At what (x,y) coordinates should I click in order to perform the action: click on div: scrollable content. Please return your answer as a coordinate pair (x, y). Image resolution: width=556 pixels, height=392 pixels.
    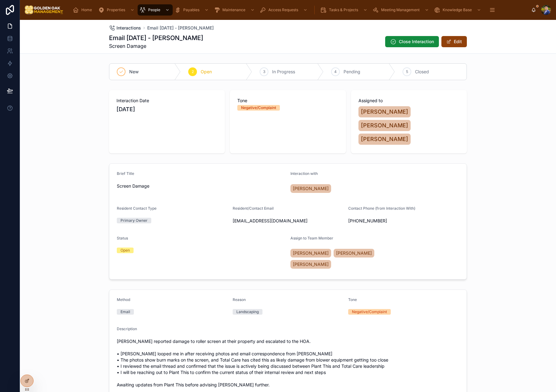
    Looking at the image, I should click on (300, 10).